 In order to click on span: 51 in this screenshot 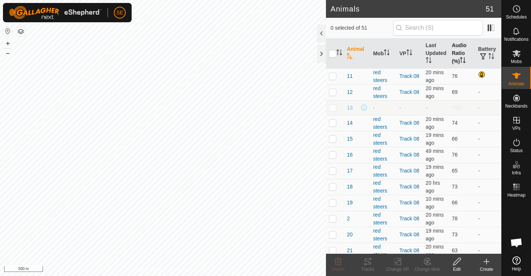, I will do `click(490, 9)`.